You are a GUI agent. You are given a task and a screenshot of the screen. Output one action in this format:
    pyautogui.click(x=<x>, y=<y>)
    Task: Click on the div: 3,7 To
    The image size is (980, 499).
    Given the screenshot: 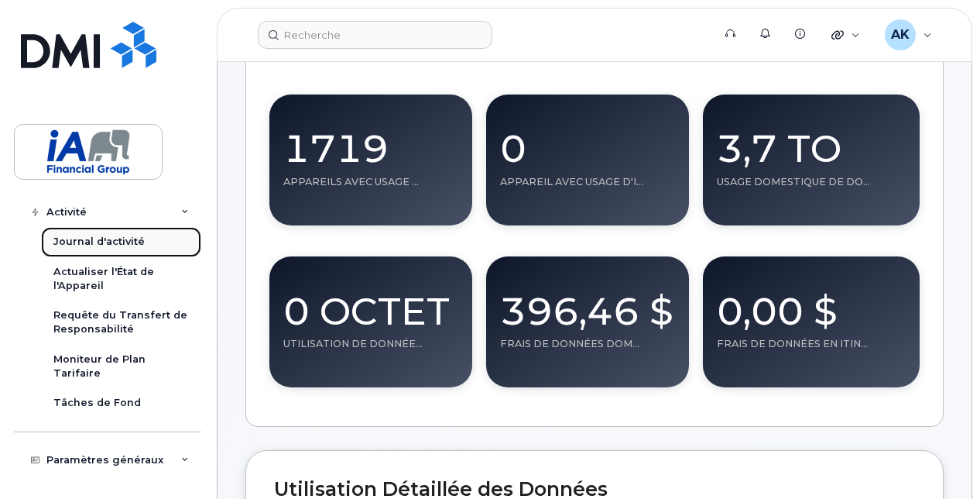 What is the action you would take?
    pyautogui.click(x=811, y=142)
    